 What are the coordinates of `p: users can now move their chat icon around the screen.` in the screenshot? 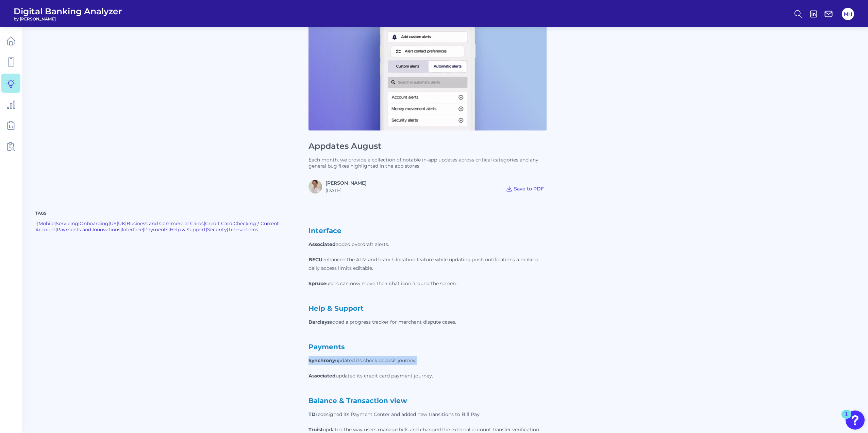 It's located at (427, 283).